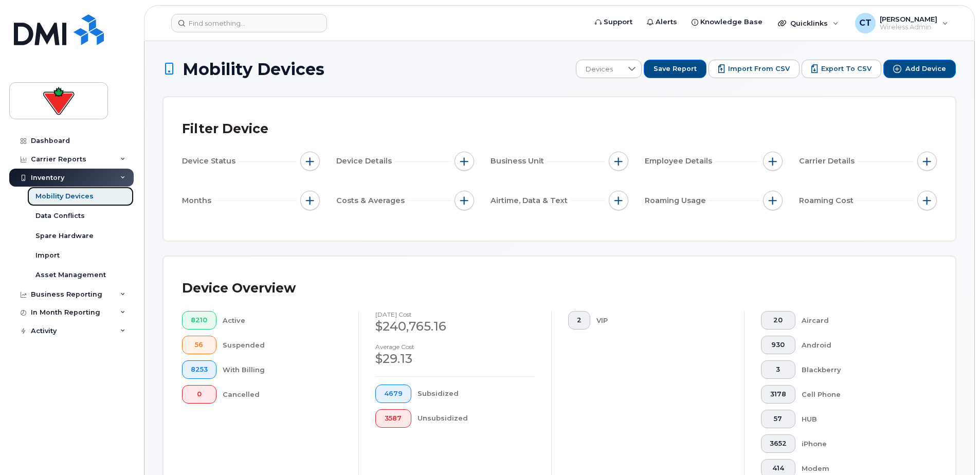 The image size is (980, 475). I want to click on div: Device Overview, so click(239, 289).